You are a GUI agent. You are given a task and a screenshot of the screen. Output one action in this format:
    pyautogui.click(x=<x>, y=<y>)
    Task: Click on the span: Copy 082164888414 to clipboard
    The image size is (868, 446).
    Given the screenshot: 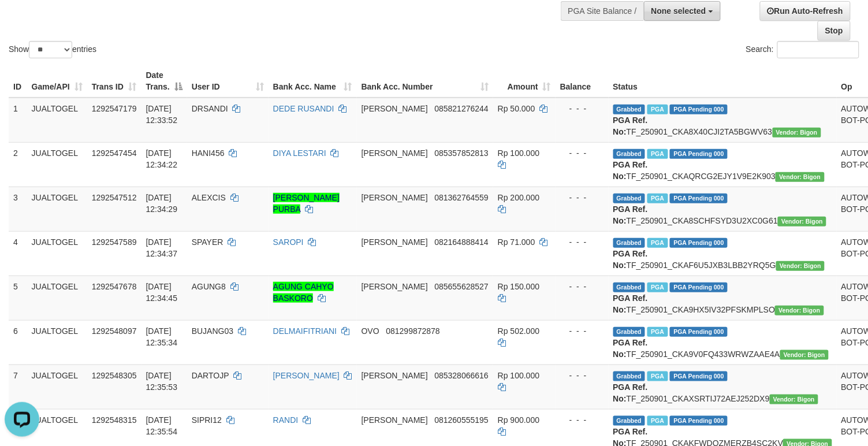 What is the action you would take?
    pyautogui.click(x=462, y=242)
    